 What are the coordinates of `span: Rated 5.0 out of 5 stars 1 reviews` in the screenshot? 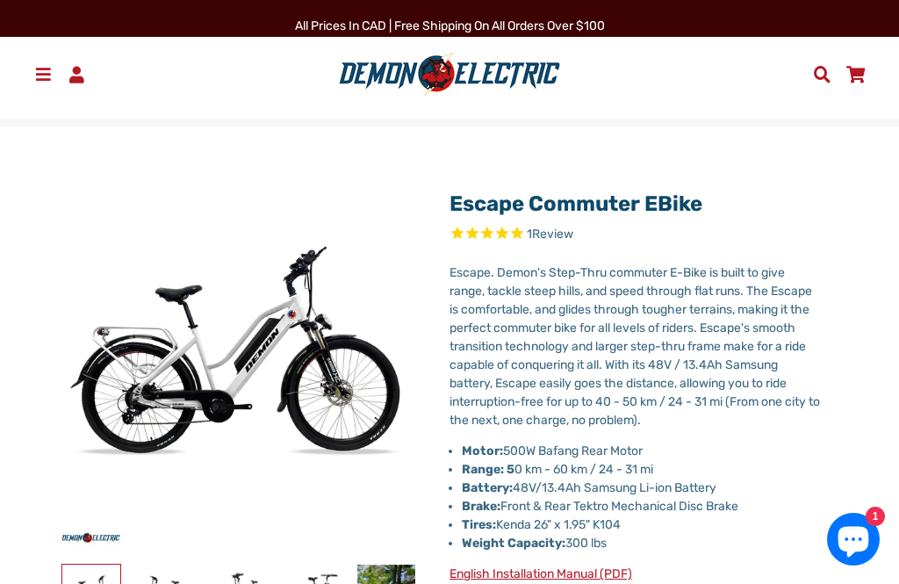 It's located at (635, 234).